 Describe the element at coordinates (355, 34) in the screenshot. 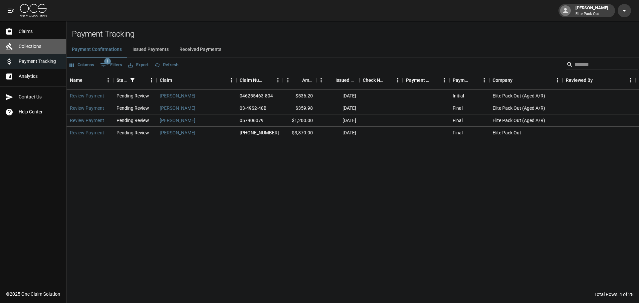

I see `h2: Payment Tracking` at that location.